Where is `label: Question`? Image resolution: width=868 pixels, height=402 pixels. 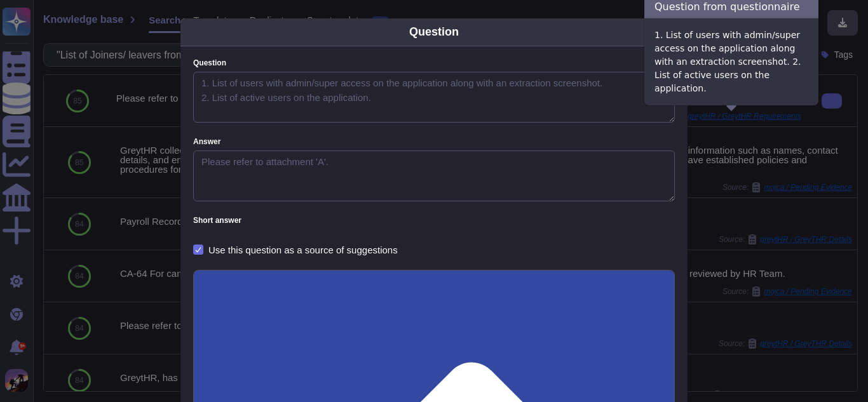 label: Question is located at coordinates (434, 62).